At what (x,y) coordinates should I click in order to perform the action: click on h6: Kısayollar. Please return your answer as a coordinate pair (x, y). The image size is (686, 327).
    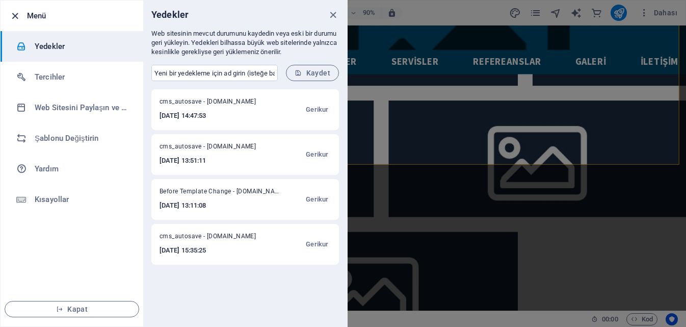
    Looking at the image, I should click on (82, 199).